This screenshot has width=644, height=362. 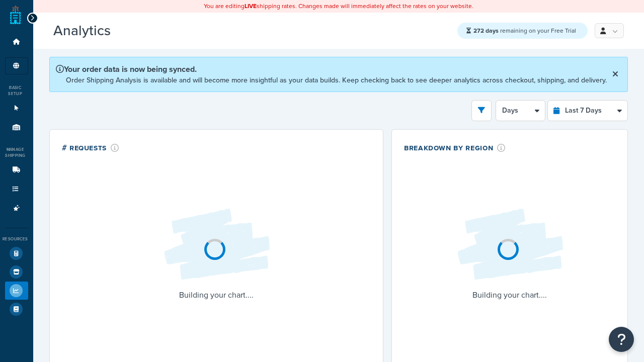 What do you see at coordinates (331, 69) in the screenshot?
I see `p: Your order data is now being synced.` at bounding box center [331, 69].